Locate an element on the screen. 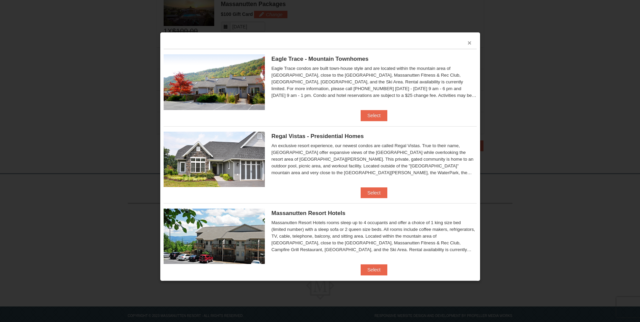 The height and width of the screenshot is (322, 640). span: Eagle Trace - Mountain Townhomes is located at coordinates (320, 59).